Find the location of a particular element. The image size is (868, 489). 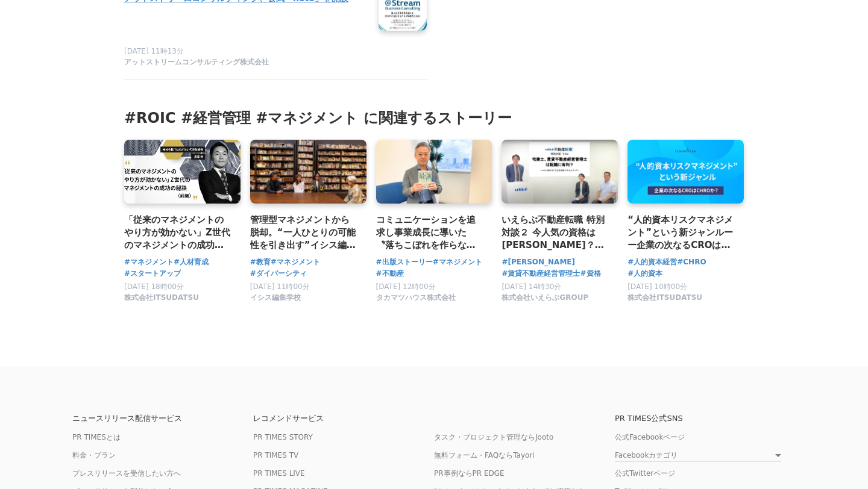

span: #人的資本 is located at coordinates (645, 274).